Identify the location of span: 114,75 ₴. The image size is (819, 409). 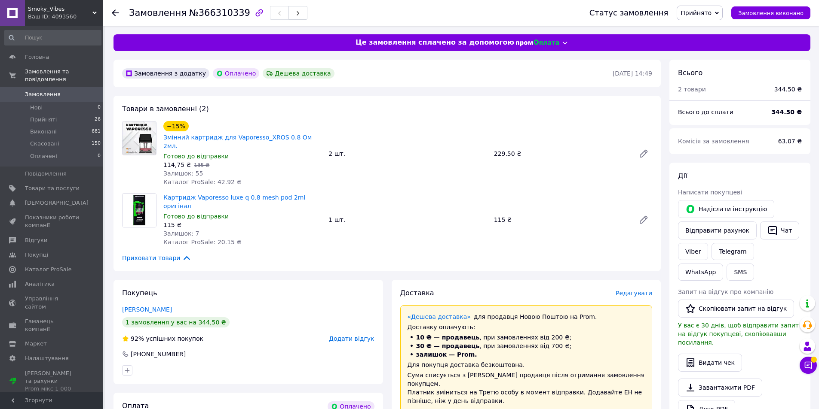
(177, 165).